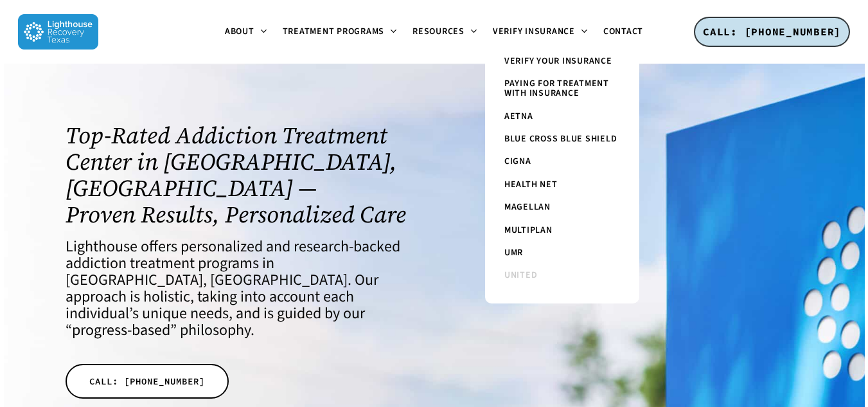 This screenshot has width=868, height=407. What do you see at coordinates (562, 139) in the screenshot?
I see `a: Blue Cross Blue Shield` at bounding box center [562, 139].